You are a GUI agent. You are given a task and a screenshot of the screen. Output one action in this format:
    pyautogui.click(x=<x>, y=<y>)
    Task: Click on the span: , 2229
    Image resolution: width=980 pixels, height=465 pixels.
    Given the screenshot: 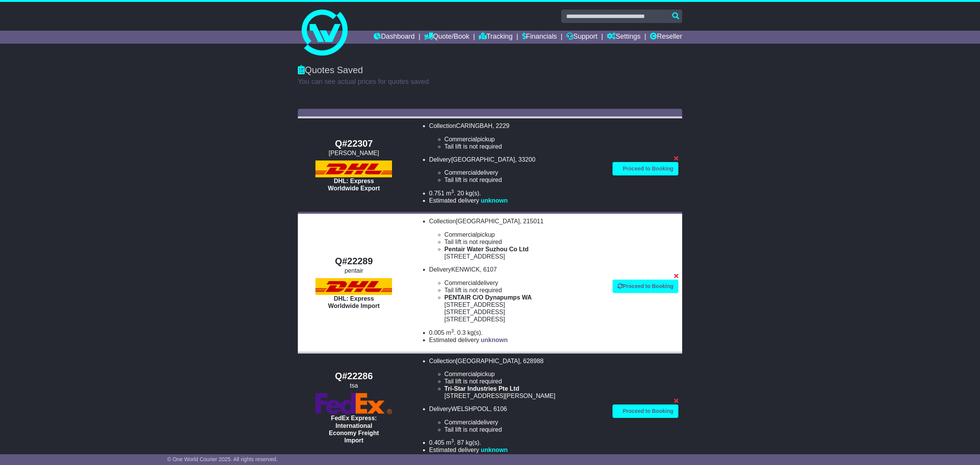 What is the action you would take?
    pyautogui.click(x=501, y=126)
    